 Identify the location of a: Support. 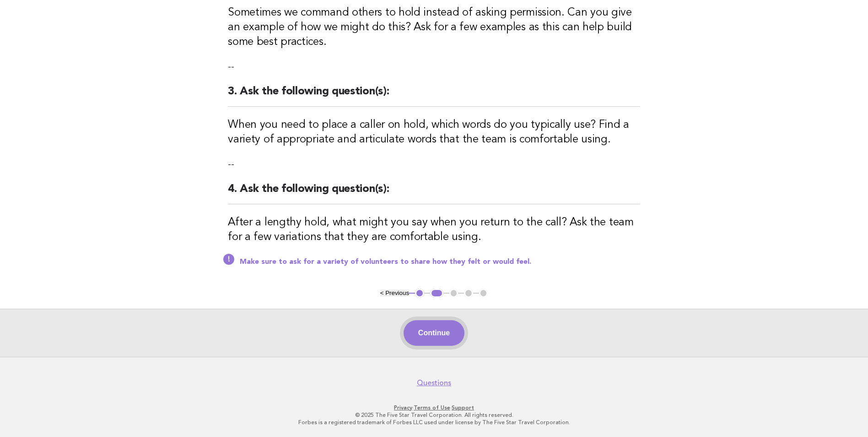
(463, 407).